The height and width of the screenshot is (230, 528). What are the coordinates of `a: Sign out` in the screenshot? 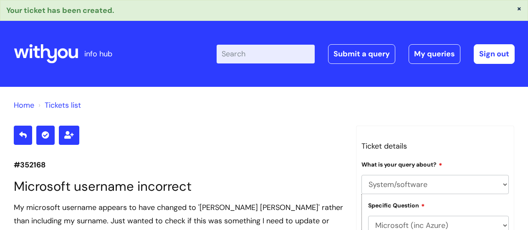 It's located at (494, 54).